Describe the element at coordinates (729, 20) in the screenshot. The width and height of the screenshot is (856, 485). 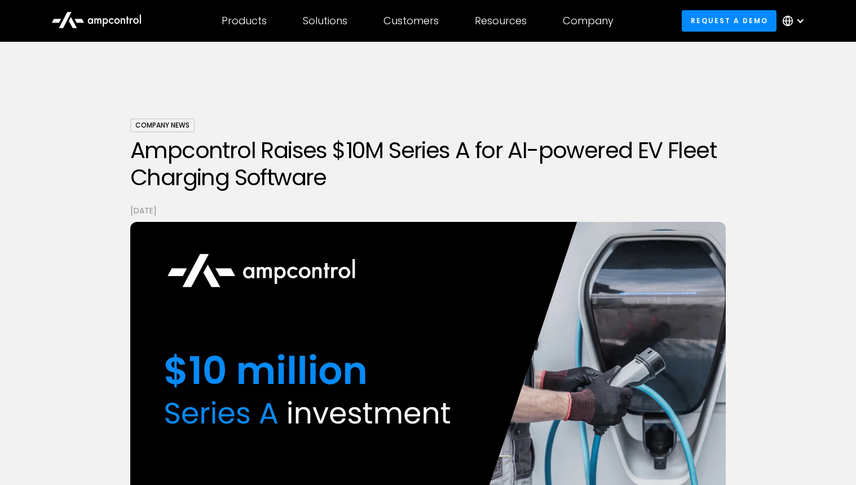
I see `a: Request a demo` at that location.